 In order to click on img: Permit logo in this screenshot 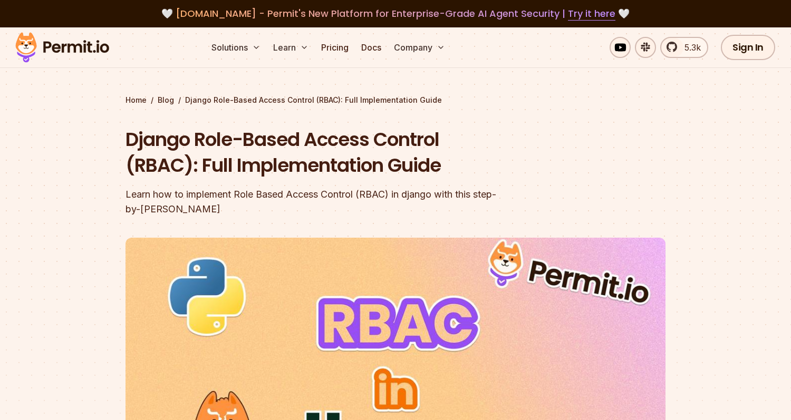, I will do `click(62, 47)`.